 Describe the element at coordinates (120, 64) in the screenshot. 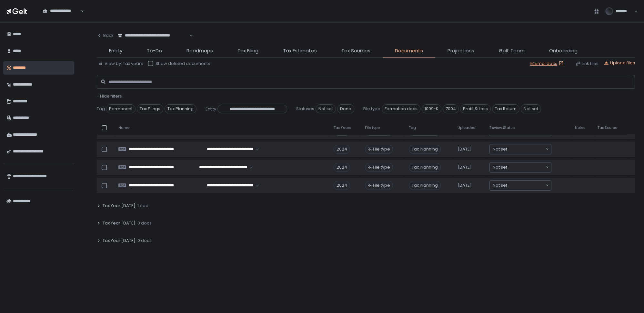

I see `div: View by: Tax years` at that location.